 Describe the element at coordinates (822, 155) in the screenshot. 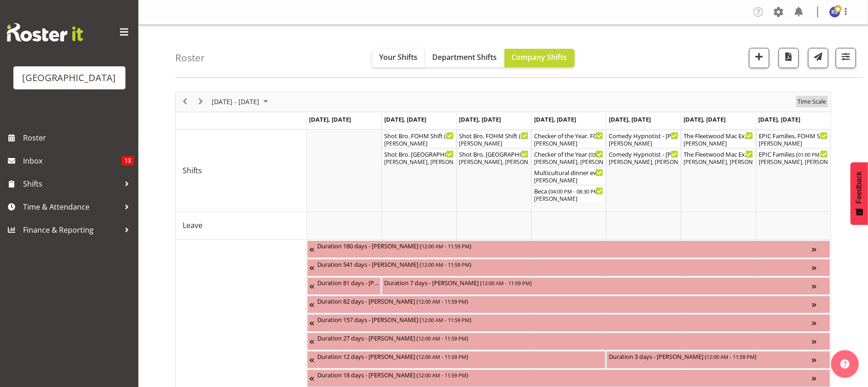

I see `span: 01:00 PM - 05:00 PM` at that location.